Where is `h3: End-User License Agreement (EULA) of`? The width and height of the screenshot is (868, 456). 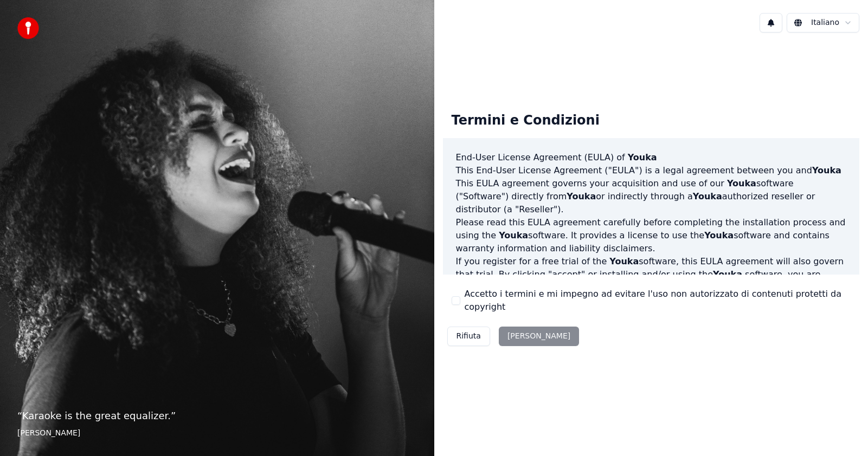
h3: End-User License Agreement (EULA) of is located at coordinates (651, 157).